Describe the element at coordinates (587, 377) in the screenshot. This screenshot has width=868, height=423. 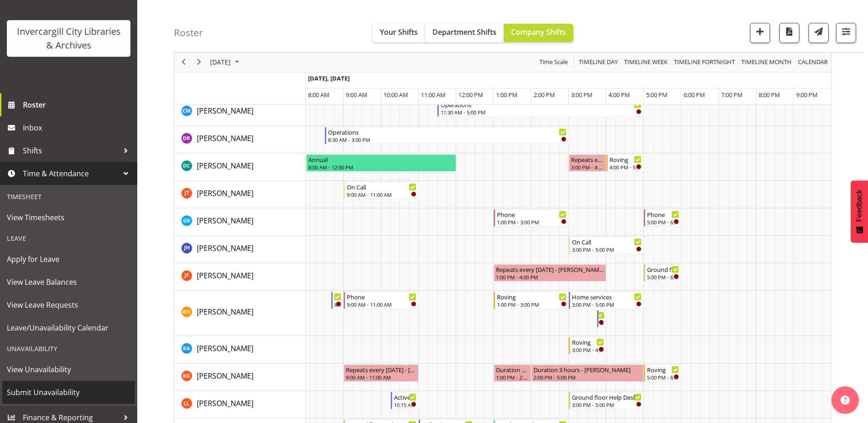
I see `div: 2:00 PM - 5:00 PM` at that location.